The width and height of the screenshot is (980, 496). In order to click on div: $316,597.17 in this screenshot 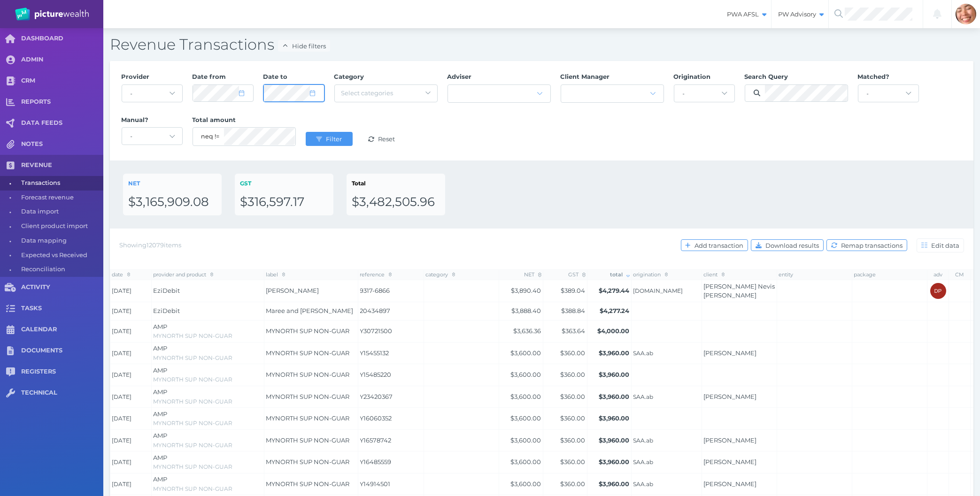, I will do `click(284, 202)`.